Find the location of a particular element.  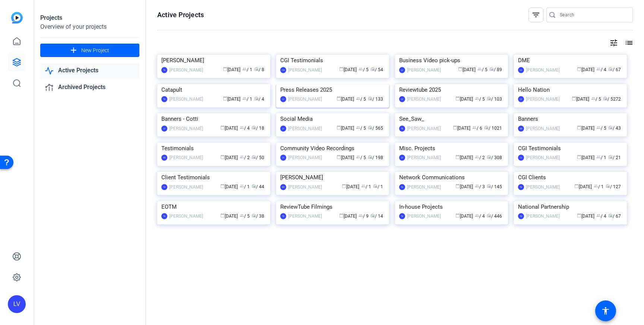

div: Hello Nation is located at coordinates (570, 90).